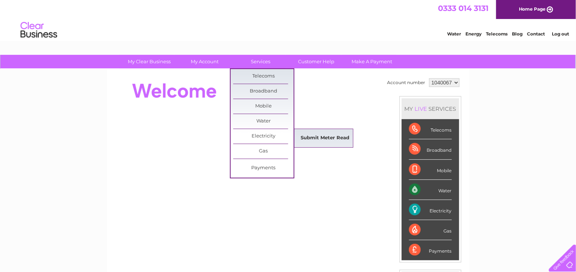 This screenshot has width=576, height=272. What do you see at coordinates (39, 30) in the screenshot?
I see `img: logo.png` at bounding box center [39, 30].